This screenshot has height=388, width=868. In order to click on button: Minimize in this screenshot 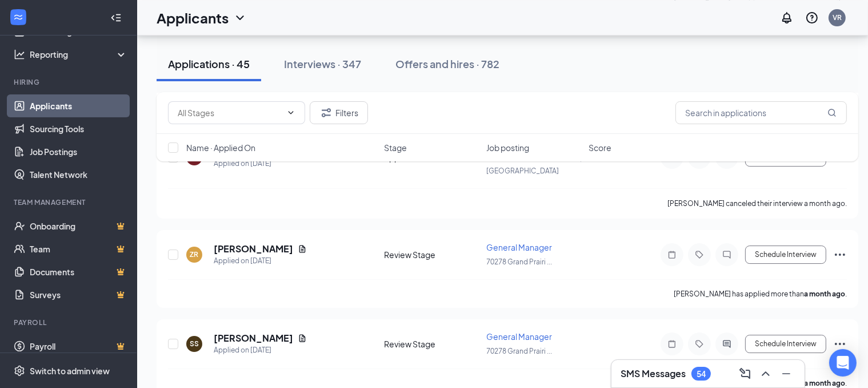, I will do `click(786, 373)`.